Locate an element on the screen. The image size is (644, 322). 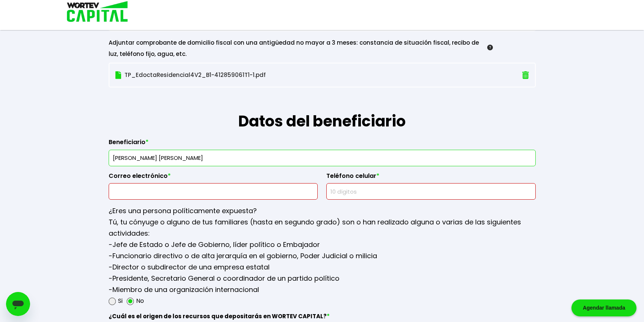
div: Agendar llamada is located at coordinates (604, 308).